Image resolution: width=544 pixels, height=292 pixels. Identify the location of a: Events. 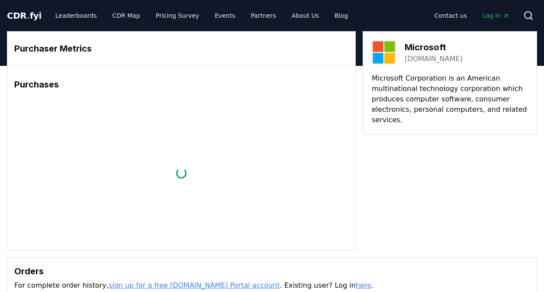
(225, 16).